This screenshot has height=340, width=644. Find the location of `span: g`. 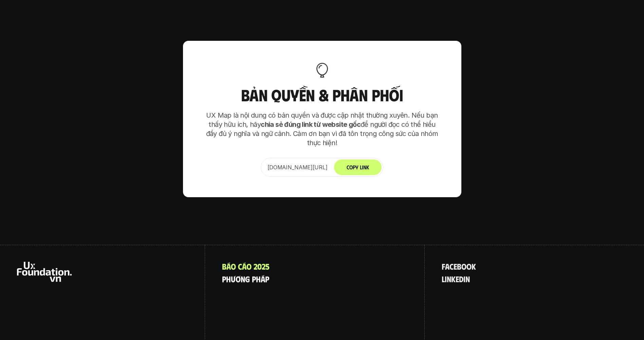

span: g is located at coordinates (247, 270).